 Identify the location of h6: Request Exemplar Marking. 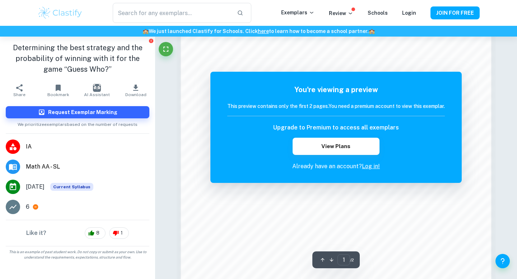
(83, 112).